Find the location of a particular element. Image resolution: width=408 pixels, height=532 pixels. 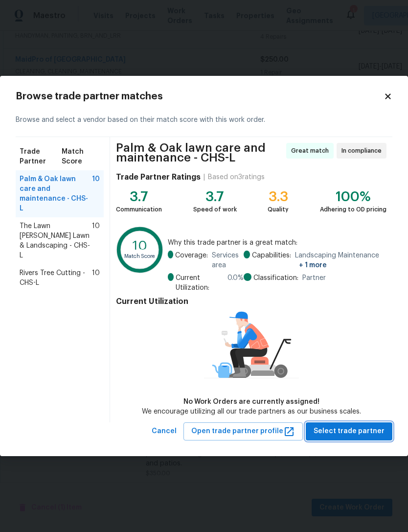

div: Communication is located at coordinates (139, 210).